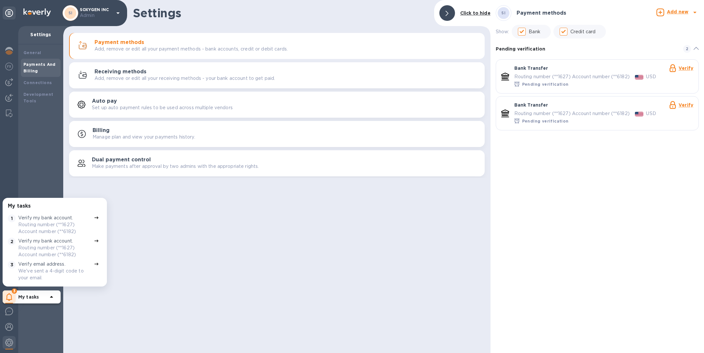 This screenshot has width=704, height=353. Describe the element at coordinates (281, 13) in the screenshot. I see `h1: Settings` at that location.